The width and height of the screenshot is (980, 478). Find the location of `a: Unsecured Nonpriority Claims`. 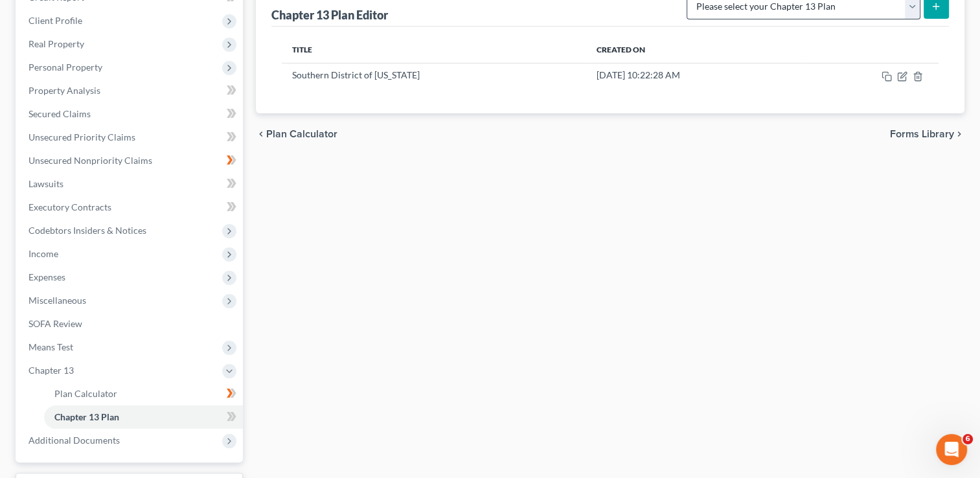

a: Unsecured Nonpriority Claims is located at coordinates (130, 161).